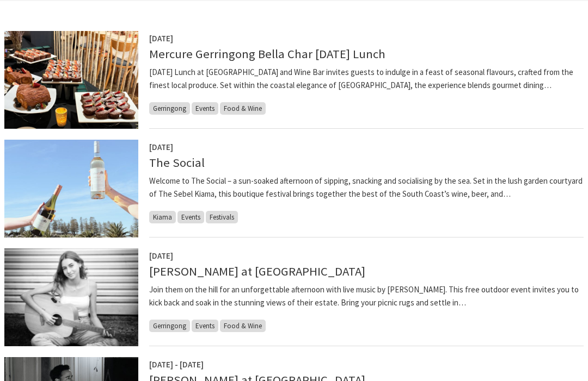 The image size is (588, 381). Describe the element at coordinates (71, 189) in the screenshot. I see `img: The Social` at that location.